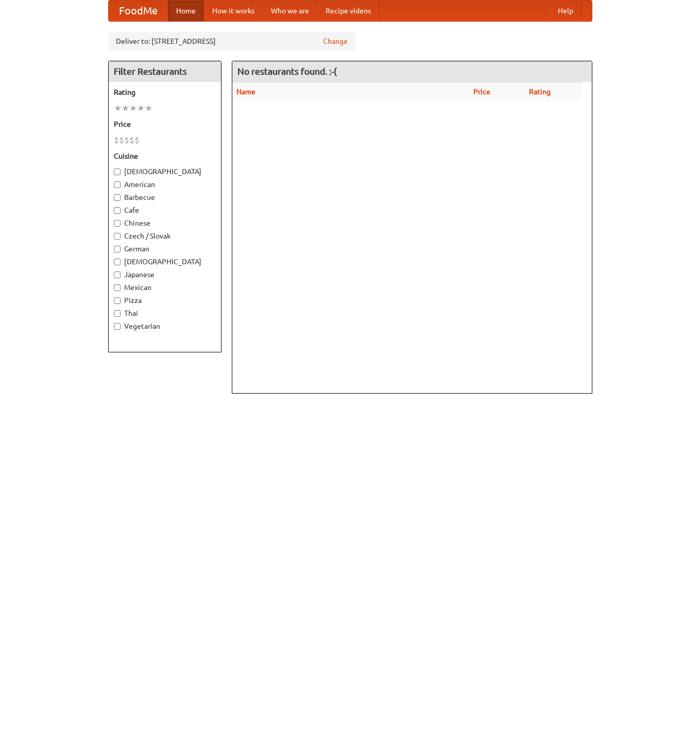 Image resolution: width=700 pixels, height=729 pixels. Describe the element at coordinates (165, 92) in the screenshot. I see `h5: Rating` at that location.